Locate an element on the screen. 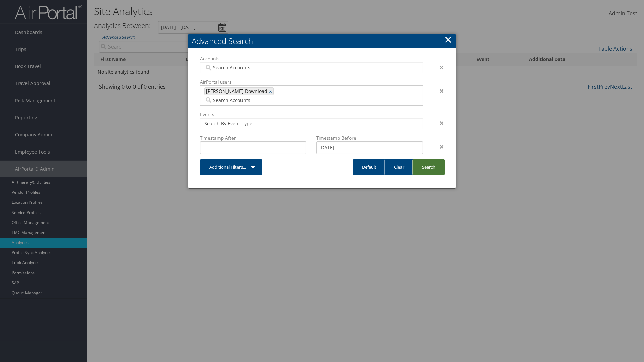 The image size is (644, 362). a: Default is located at coordinates (369, 167).